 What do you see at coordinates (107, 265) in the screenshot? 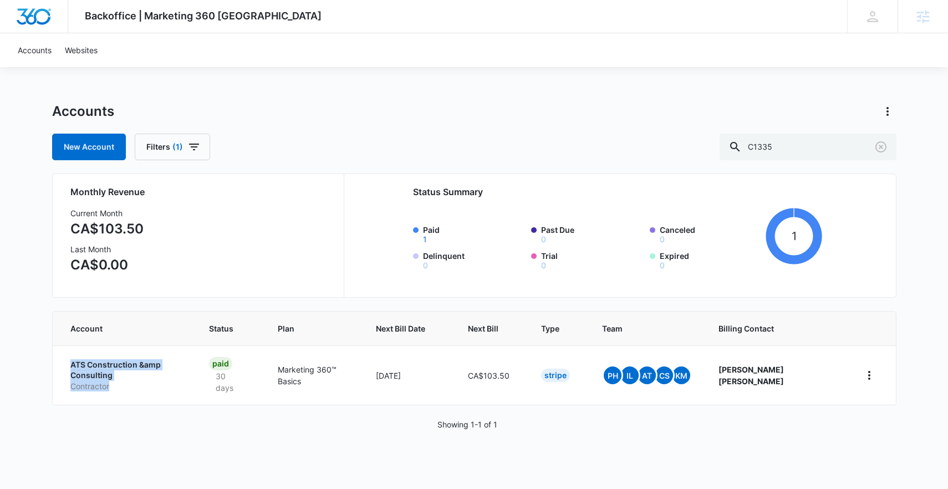
I see `p: CA$0.00` at bounding box center [107, 265].